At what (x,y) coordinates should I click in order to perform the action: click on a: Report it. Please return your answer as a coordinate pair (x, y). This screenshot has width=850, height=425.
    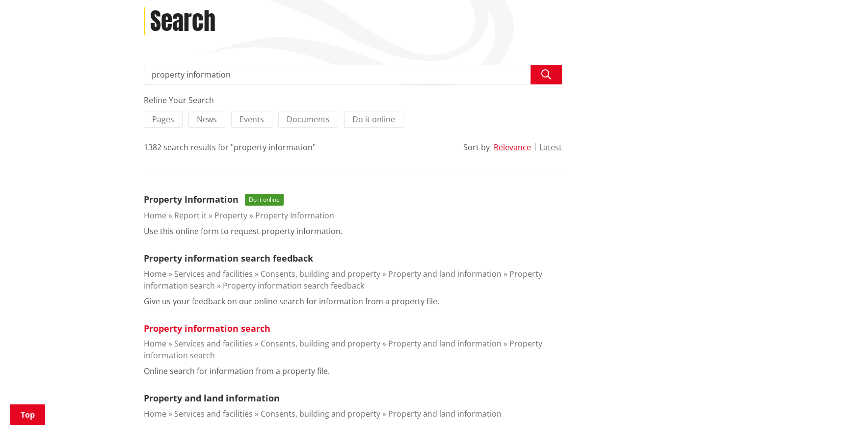
    Looking at the image, I should click on (190, 215).